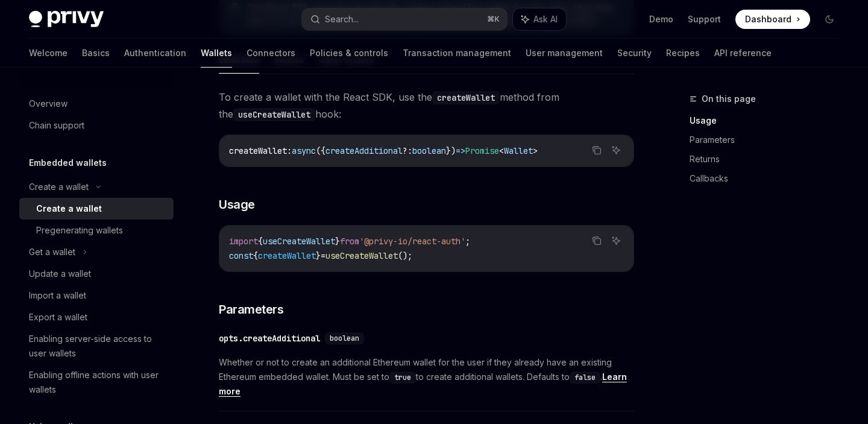 Image resolution: width=868 pixels, height=424 pixels. I want to click on a: API reference, so click(743, 53).